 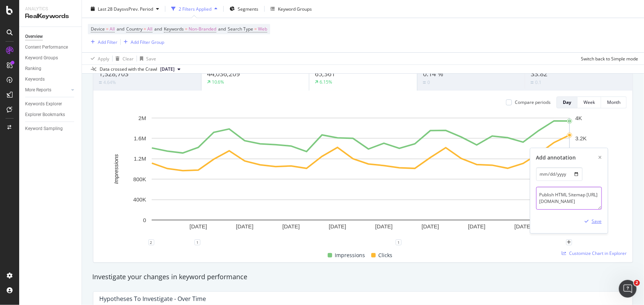 I want to click on button: Keyword Groups, so click(x=291, y=9).